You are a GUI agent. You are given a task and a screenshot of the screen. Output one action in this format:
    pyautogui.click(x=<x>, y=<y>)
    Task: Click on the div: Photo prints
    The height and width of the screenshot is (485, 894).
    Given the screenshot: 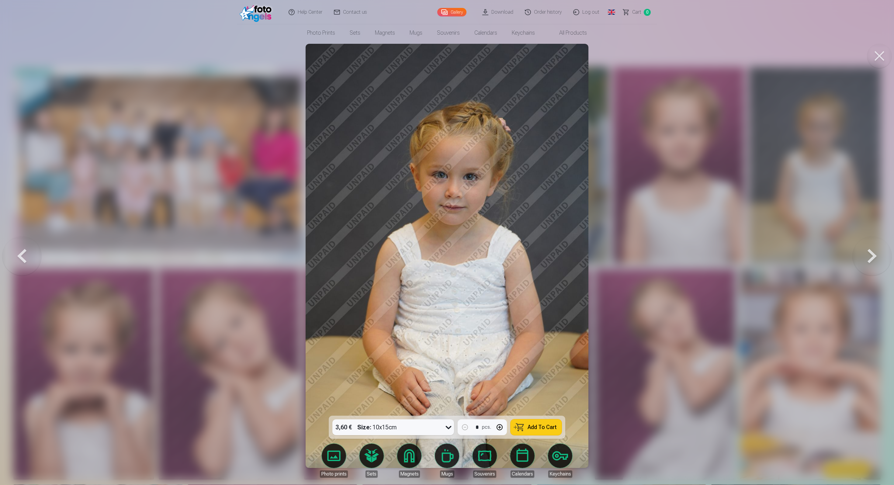 What is the action you would take?
    pyautogui.click(x=334, y=474)
    